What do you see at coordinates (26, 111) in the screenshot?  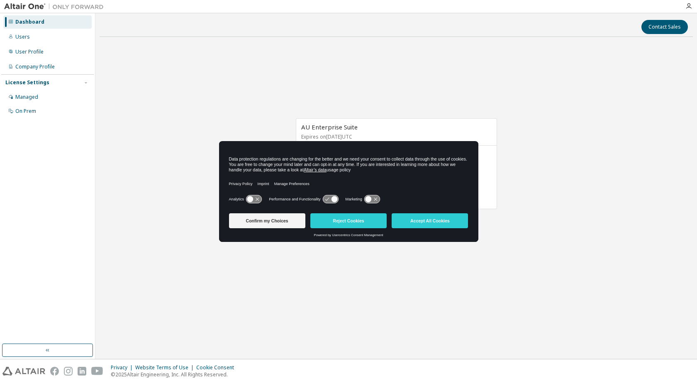 I see `div: On Prem` at bounding box center [26, 111].